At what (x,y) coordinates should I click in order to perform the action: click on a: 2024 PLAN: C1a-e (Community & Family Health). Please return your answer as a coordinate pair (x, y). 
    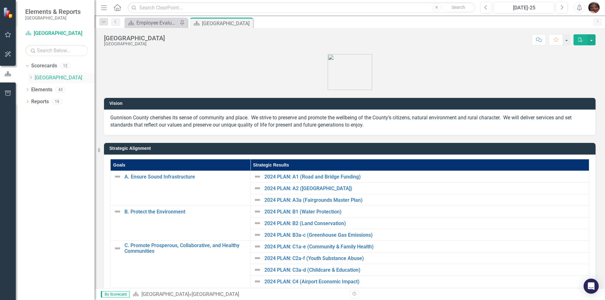
    Looking at the image, I should click on (425, 247).